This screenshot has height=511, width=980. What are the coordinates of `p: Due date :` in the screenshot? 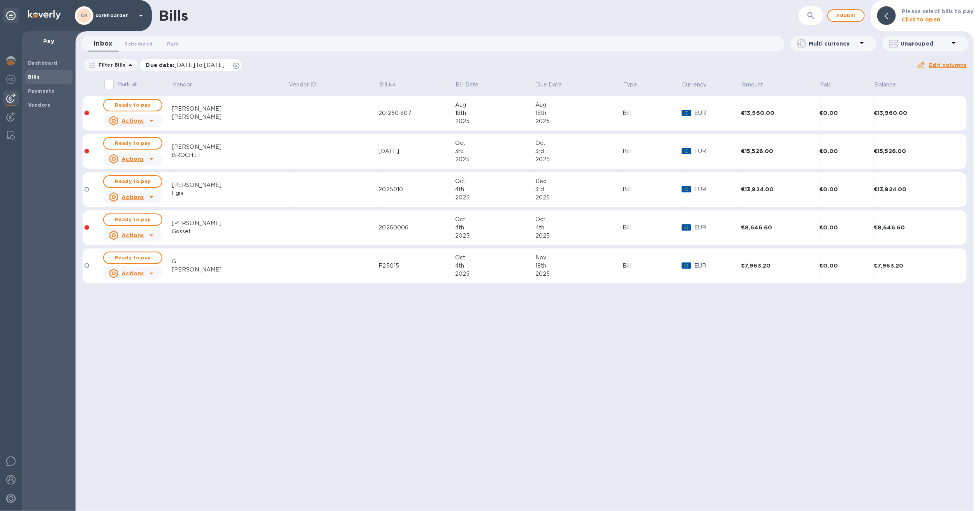 It's located at (187, 65).